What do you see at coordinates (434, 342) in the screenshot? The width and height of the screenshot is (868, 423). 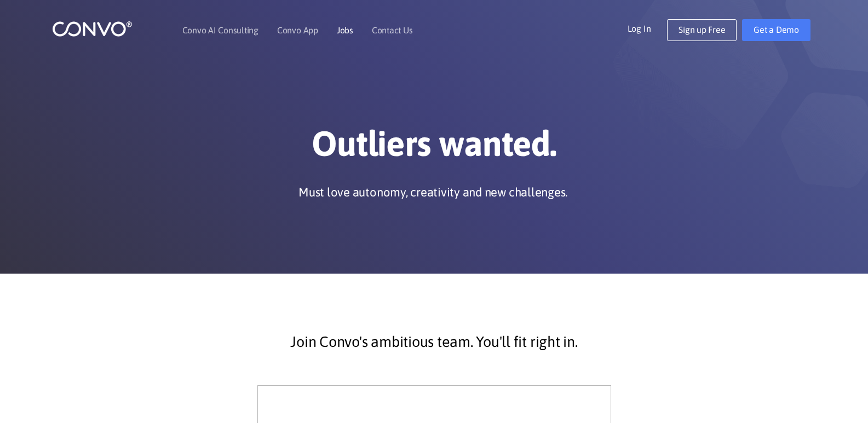 I see `p: Join Convo's ambitious team. You'll fit right in.` at bounding box center [434, 342].